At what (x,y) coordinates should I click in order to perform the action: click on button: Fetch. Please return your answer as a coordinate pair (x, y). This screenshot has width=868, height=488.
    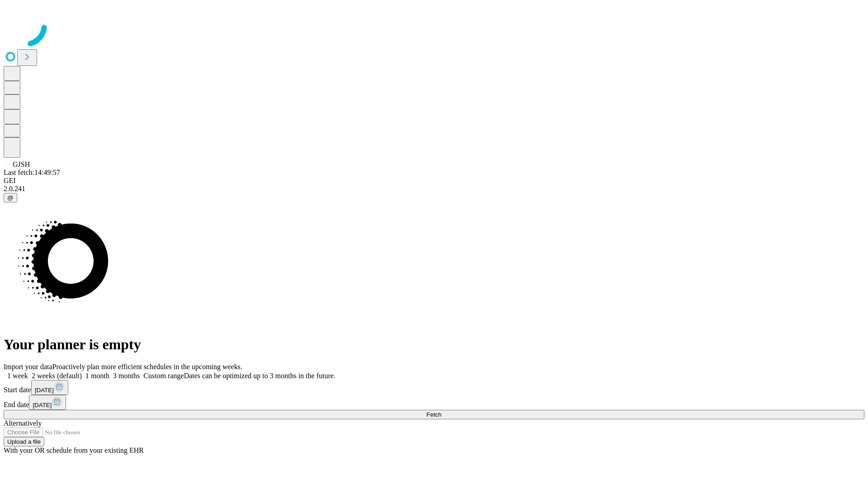
    Looking at the image, I should click on (434, 414).